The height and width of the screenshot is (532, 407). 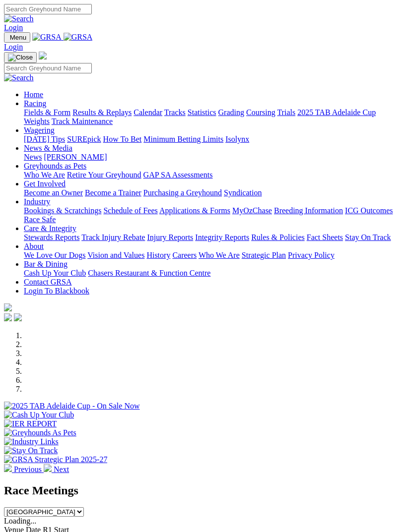 I want to click on a: About, so click(x=34, y=246).